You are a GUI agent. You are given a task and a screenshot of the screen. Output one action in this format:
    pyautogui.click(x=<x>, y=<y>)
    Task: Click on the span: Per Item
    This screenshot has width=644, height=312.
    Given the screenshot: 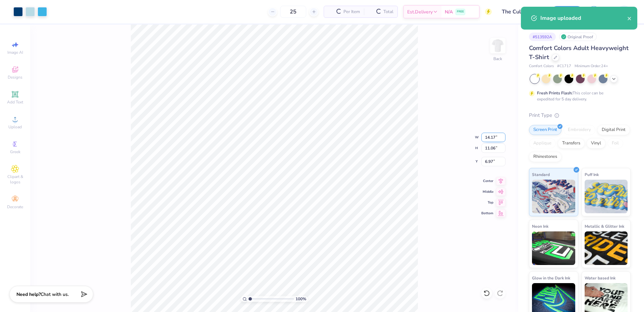 What is the action you would take?
    pyautogui.click(x=351, y=12)
    